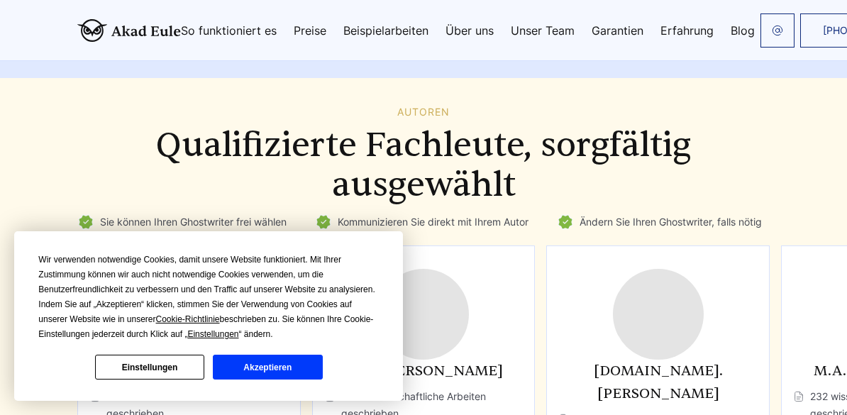 Image resolution: width=847 pixels, height=415 pixels. I want to click on img: logo, so click(129, 30).